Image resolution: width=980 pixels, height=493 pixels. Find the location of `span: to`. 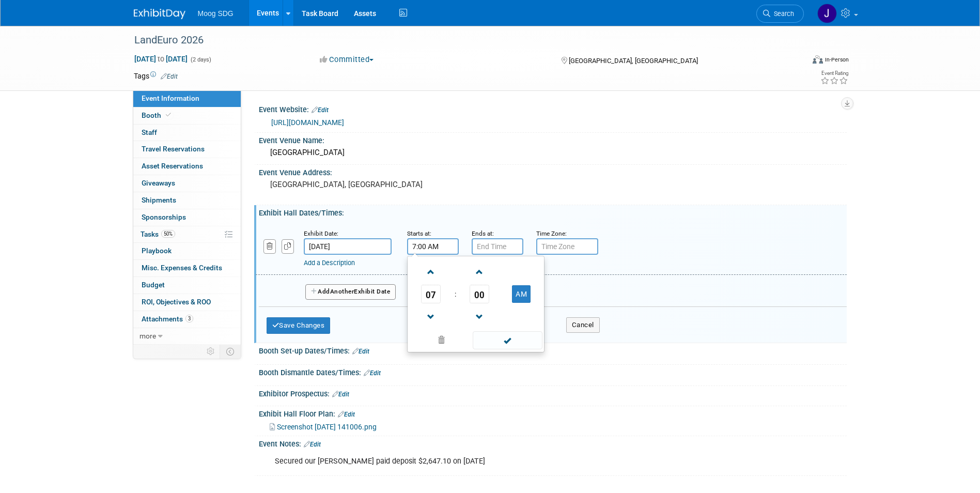

span: to is located at coordinates (161, 59).